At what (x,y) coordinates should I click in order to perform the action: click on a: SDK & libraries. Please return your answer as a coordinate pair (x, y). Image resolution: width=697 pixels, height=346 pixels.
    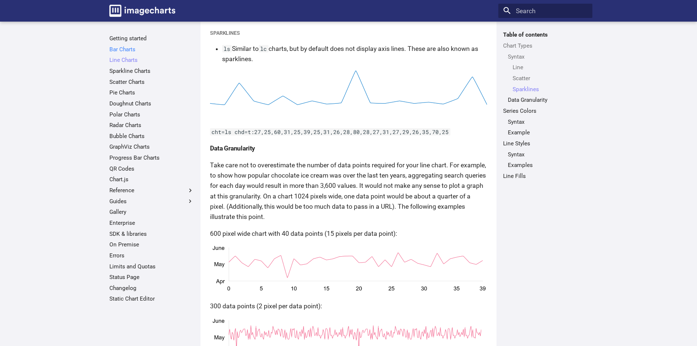
    Looking at the image, I should click on (151, 234).